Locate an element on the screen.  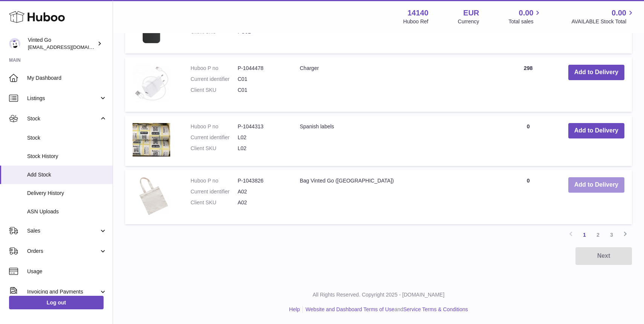
div: Currency is located at coordinates (469, 21).